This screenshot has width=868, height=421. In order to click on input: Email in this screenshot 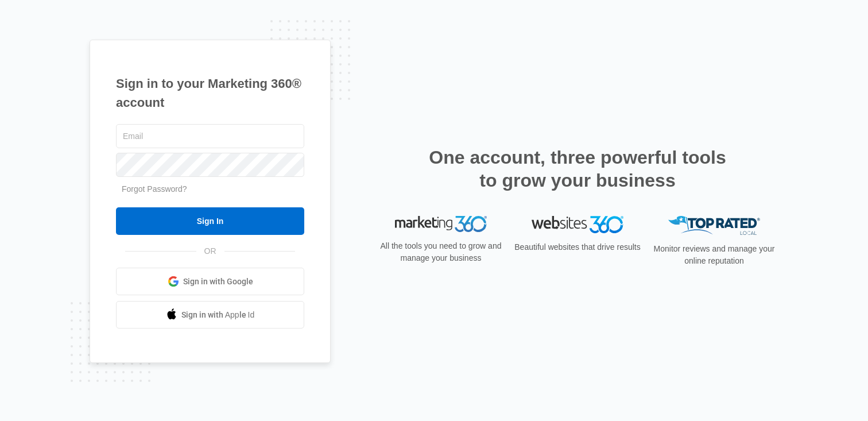, I will do `click(210, 136)`.